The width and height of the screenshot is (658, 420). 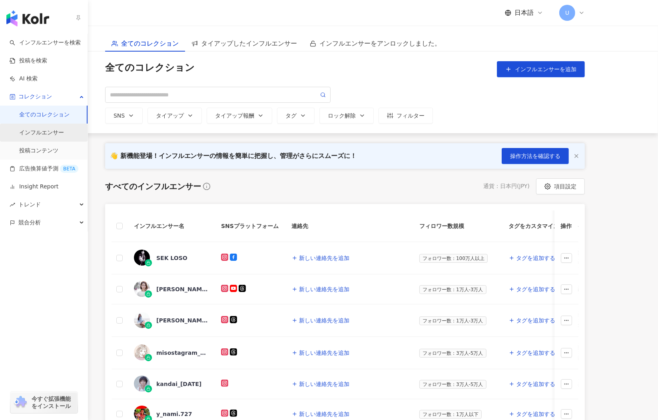 I want to click on th: フィロワー数規模, so click(x=458, y=226).